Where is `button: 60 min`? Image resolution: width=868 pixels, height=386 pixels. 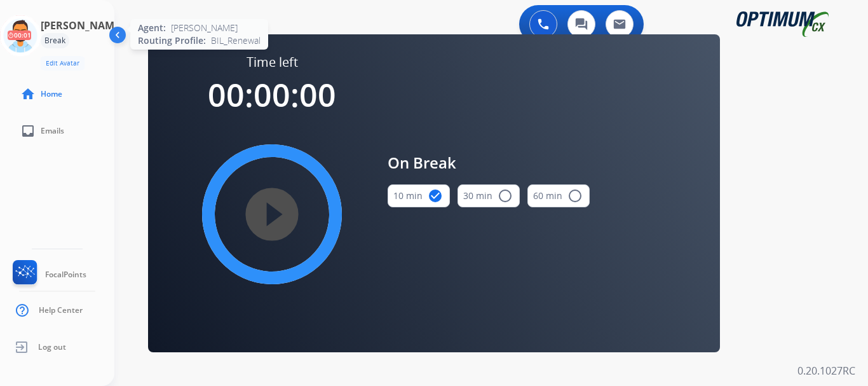
button: 60 min is located at coordinates (558, 196).